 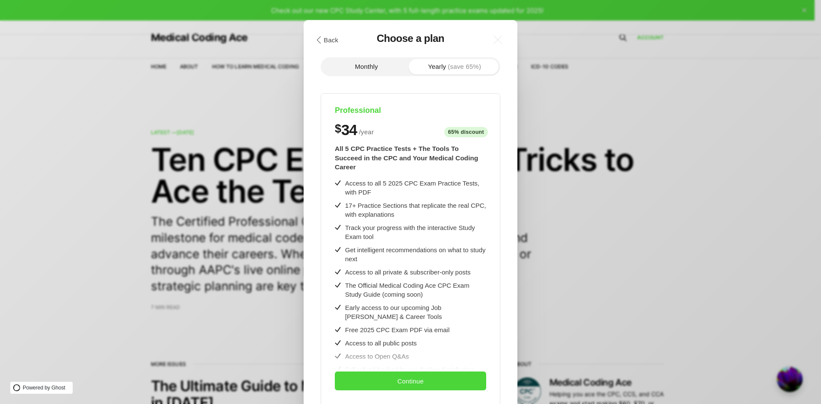 What do you see at coordinates (366, 67) in the screenshot?
I see `button: Monthly` at bounding box center [366, 67].